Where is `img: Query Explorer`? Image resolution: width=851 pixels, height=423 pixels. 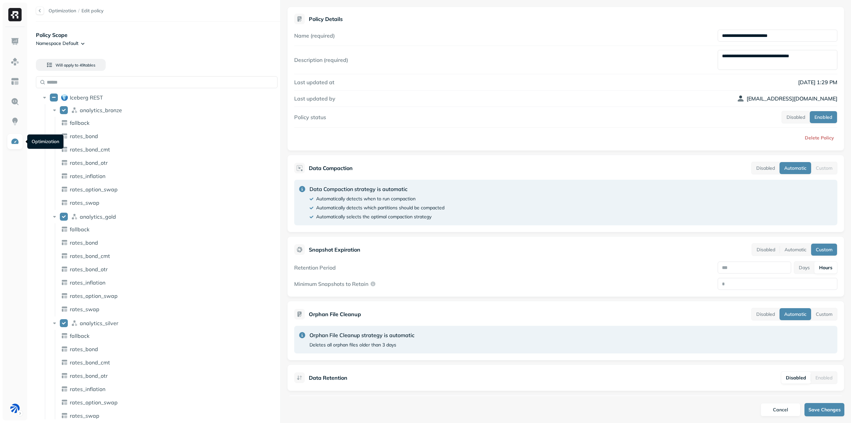
img: Query Explorer is located at coordinates (15, 101).